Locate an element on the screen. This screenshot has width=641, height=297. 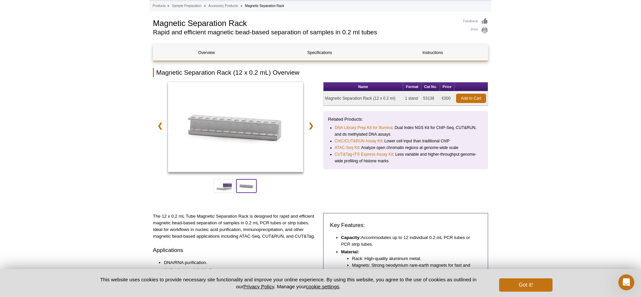
a: CUT&Tag-IT® Express Assay Kit is located at coordinates (364, 155).